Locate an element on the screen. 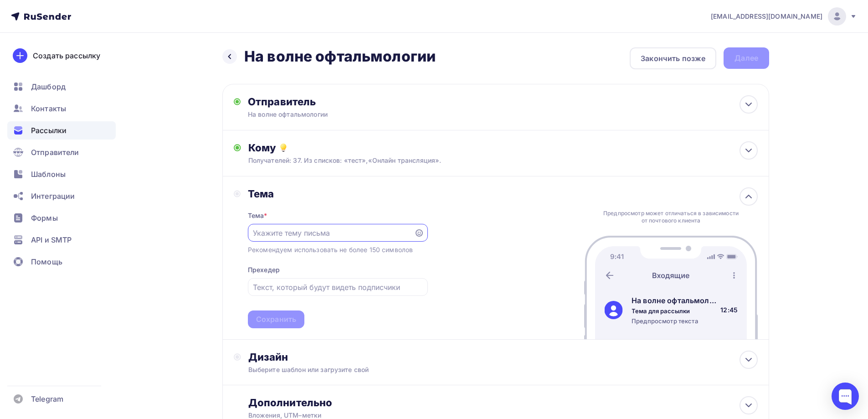 Image resolution: width=868 pixels, height=419 pixels. div: Предпросмотр может отличаться в зависимости от почтового клиента is located at coordinates (671, 217).